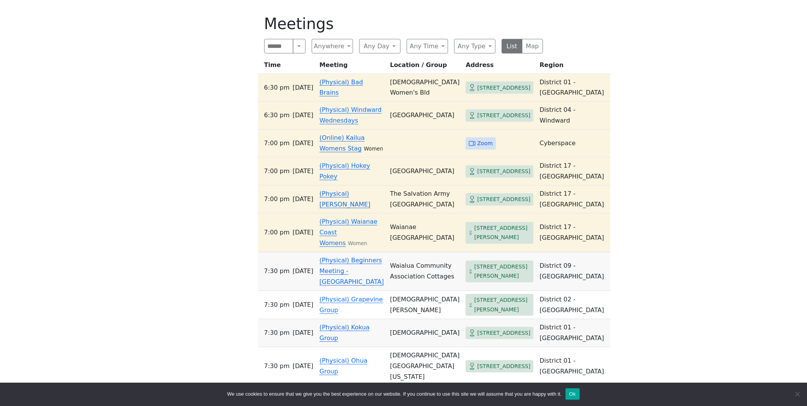  Describe the element at coordinates (404, 24) in the screenshot. I see `h1: Meetings` at that location.